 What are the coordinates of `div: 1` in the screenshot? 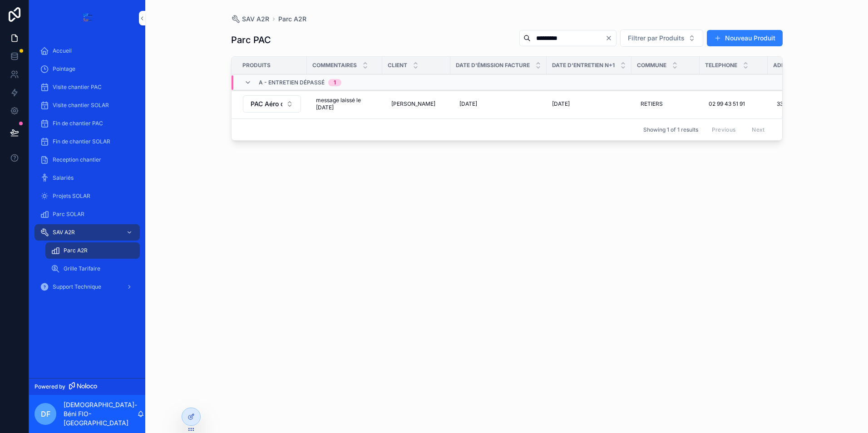 It's located at (334, 82).